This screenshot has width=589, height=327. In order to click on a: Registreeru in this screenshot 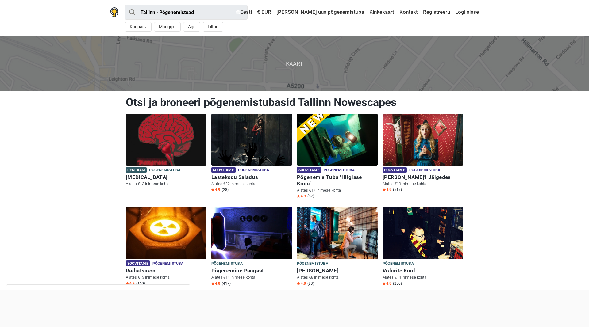, I will do `click(436, 12)`.